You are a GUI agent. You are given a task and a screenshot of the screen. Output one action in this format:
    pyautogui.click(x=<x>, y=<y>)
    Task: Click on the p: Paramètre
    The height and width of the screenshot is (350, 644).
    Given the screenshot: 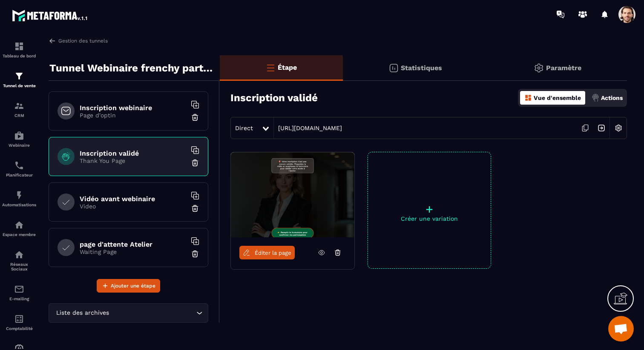 What is the action you would take?
    pyautogui.click(x=563, y=67)
    